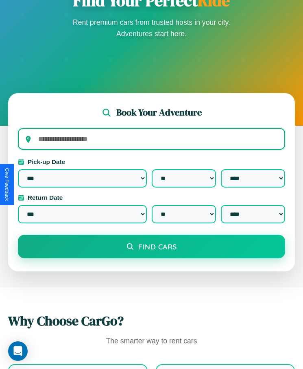  Describe the element at coordinates (18, 351) in the screenshot. I see `div: Open Intercom Messenger` at that location.